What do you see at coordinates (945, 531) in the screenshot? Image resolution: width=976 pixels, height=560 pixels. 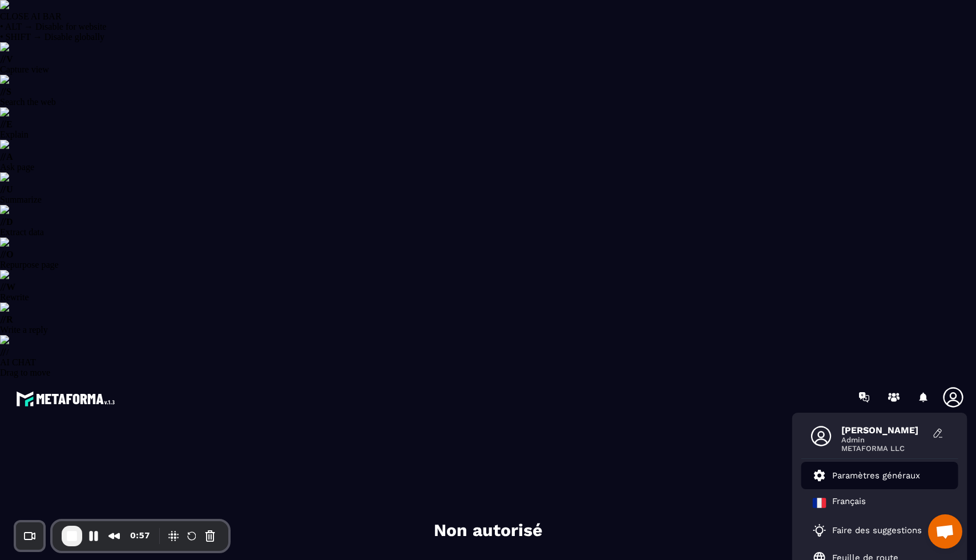 I see `div: Ouvrir le chat` at bounding box center [945, 531].